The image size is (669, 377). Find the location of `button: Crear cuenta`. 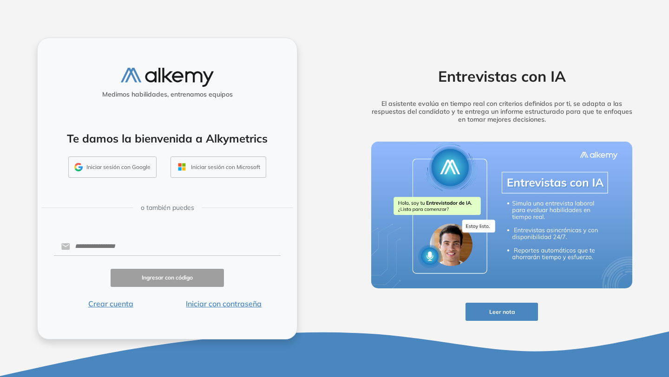

button: Crear cuenta is located at coordinates (111, 304).